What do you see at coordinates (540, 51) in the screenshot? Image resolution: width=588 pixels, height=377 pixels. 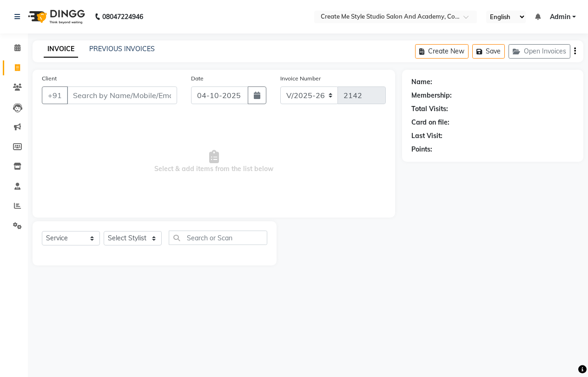 I see `button: Open Invoices` at bounding box center [540, 51].